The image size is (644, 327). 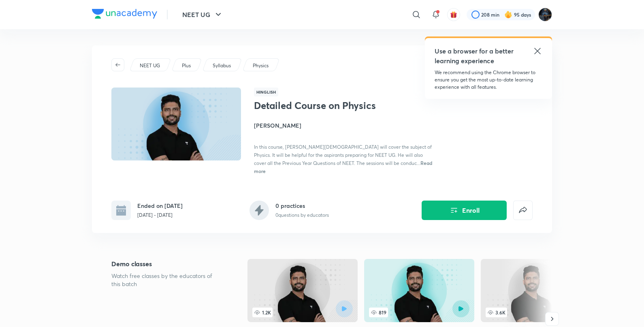 I want to click on img: avatar, so click(x=454, y=14).